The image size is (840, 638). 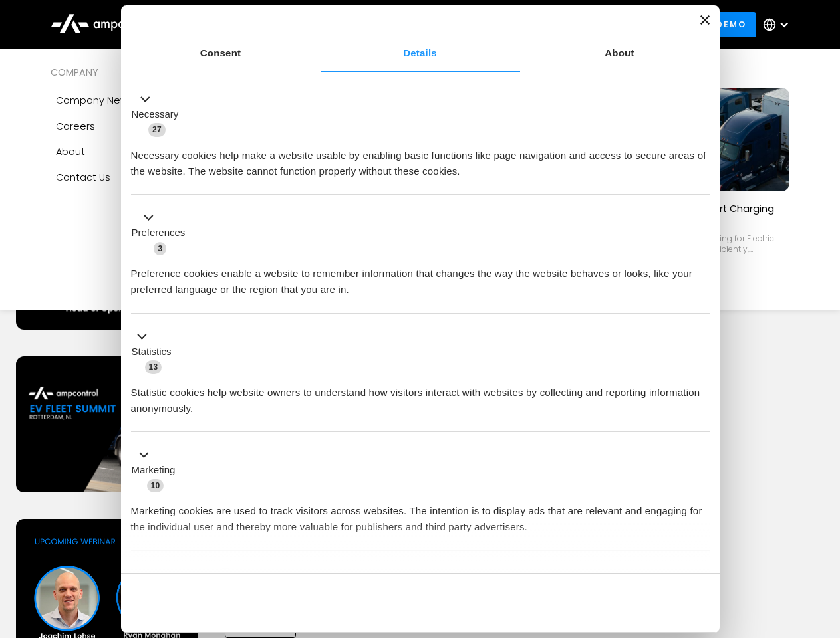 I want to click on button: Statistics (13), so click(x=155, y=352).